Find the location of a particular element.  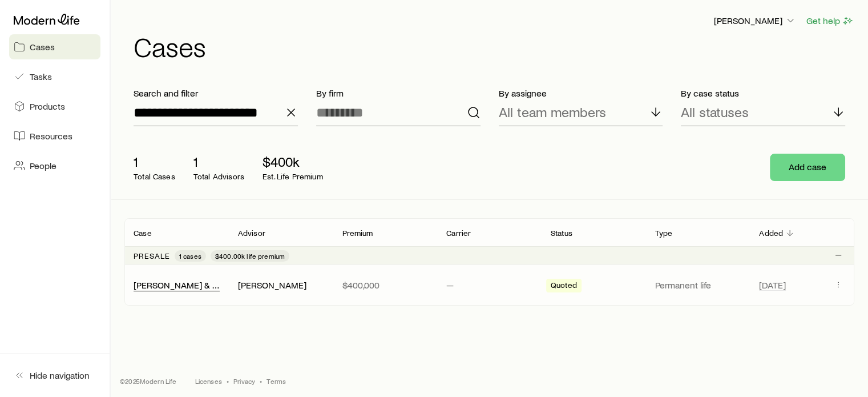

a: Cases is located at coordinates (55, 47).